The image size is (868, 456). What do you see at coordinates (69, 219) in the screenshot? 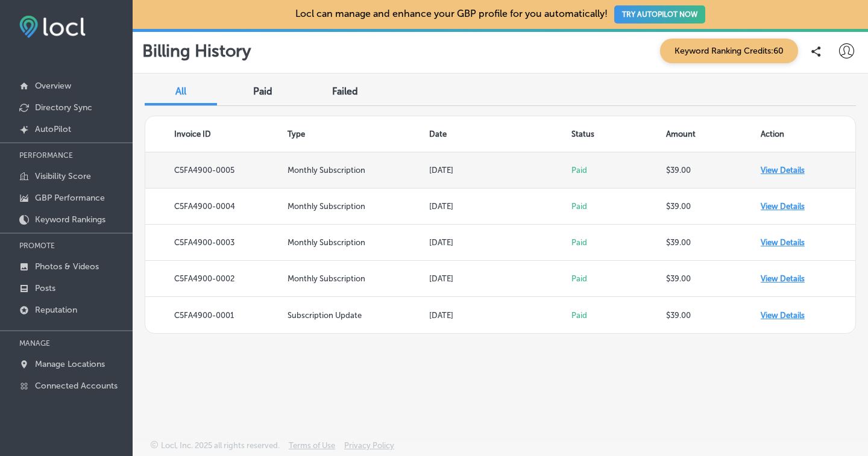
I see `p: Keyword Rankings` at bounding box center [69, 219].